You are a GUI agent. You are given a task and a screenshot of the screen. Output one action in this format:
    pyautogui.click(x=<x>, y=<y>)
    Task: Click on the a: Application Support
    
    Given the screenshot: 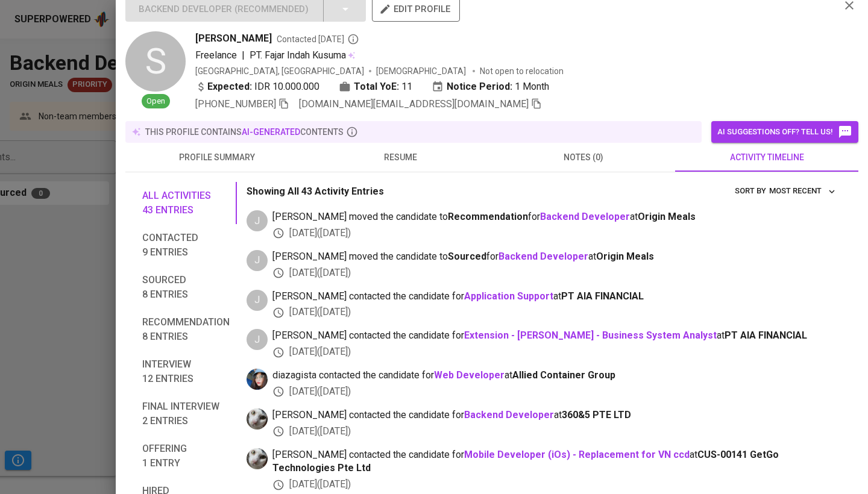 What is the action you would take?
    pyautogui.click(x=508, y=296)
    